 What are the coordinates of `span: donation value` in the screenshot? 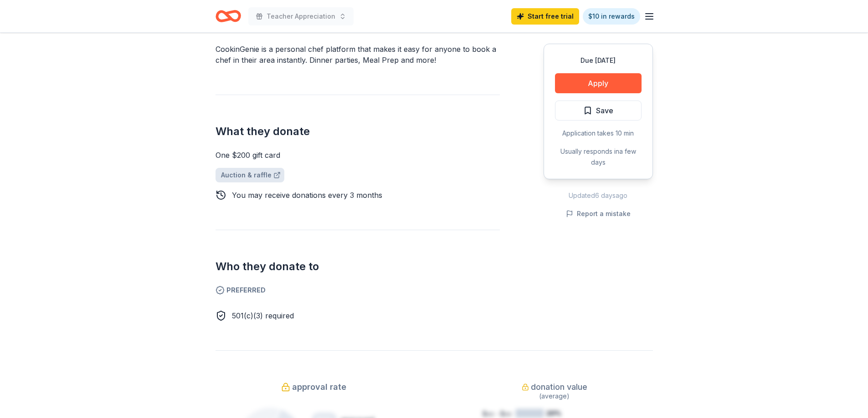 It's located at (559, 387).